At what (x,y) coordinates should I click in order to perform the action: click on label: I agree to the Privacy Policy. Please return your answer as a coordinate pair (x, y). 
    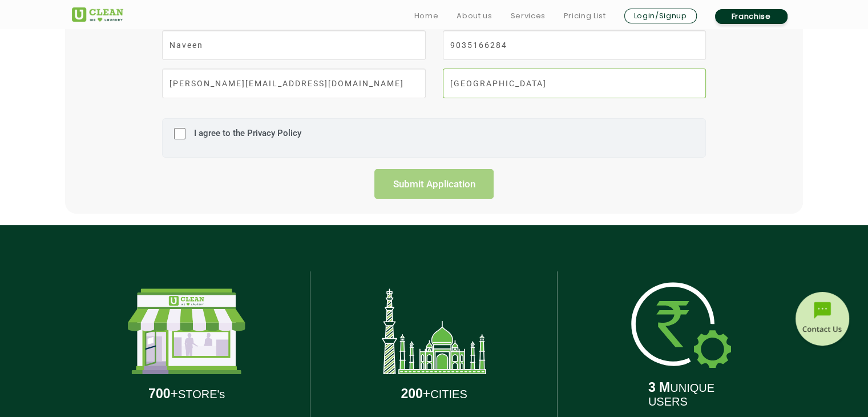
    Looking at the image, I should click on (246, 138).